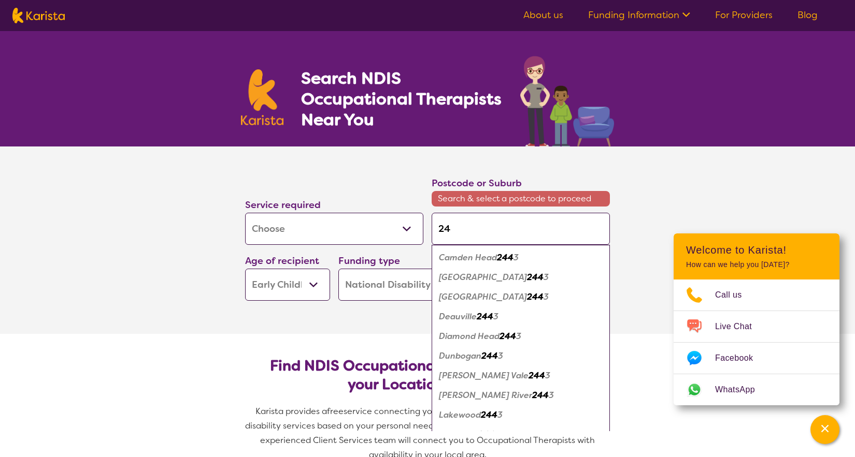 This screenshot has width=855, height=457. Describe the element at coordinates (756, 390) in the screenshot. I see `a: Web link opens in a new tab.` at that location.